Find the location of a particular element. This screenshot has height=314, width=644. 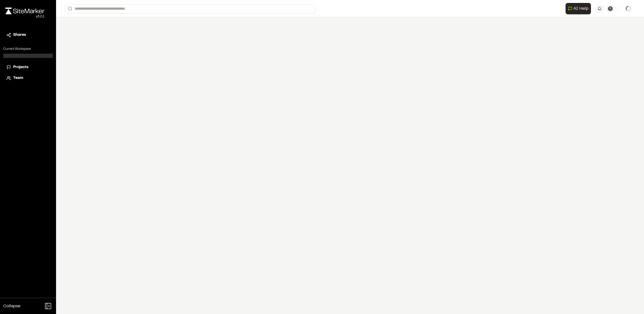

div: Oh geez...please don't... is located at coordinates (25, 17).